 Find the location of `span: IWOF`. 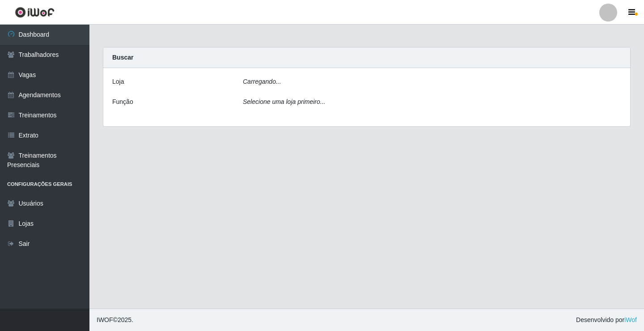

span: IWOF is located at coordinates (104, 320).